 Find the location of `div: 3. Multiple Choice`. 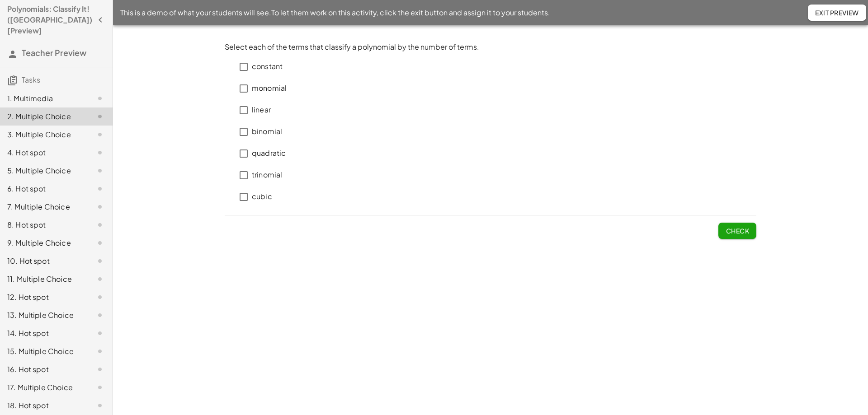

div: 3. Multiple Choice is located at coordinates (43, 135).